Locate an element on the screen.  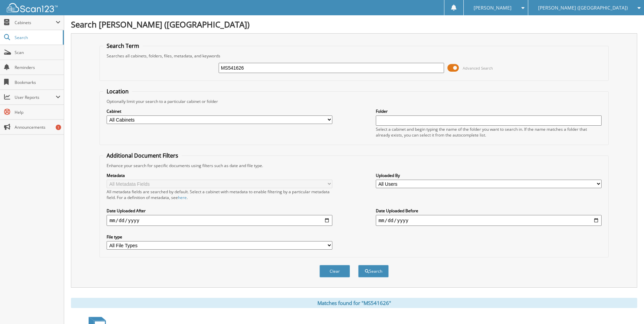
div: 1 is located at coordinates (59, 127).